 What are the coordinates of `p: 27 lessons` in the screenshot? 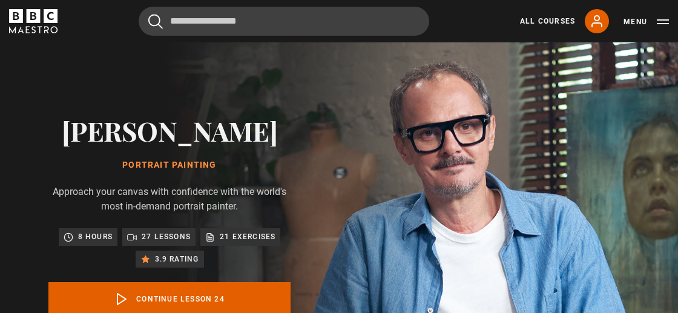 It's located at (166, 237).